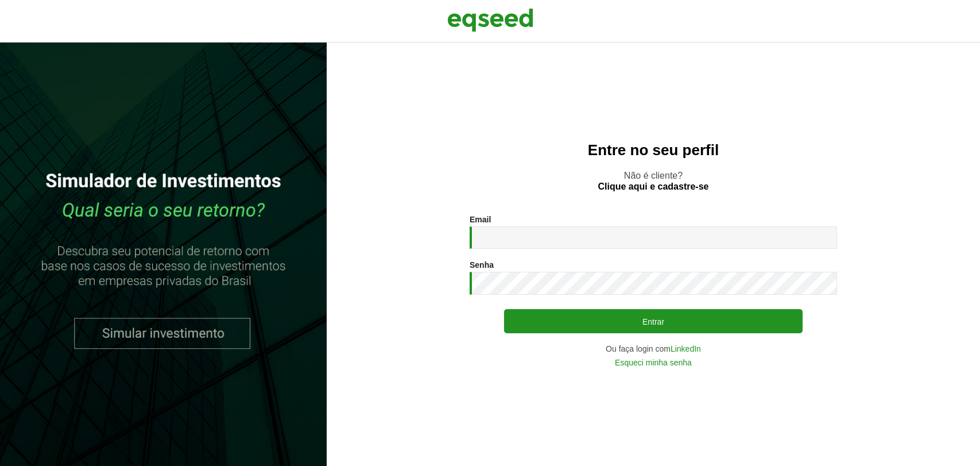  What do you see at coordinates (481, 265) in the screenshot?
I see `label: Senha` at bounding box center [481, 265].